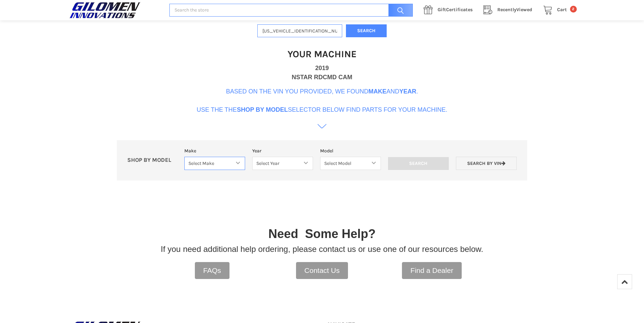 Image resolution: width=644 pixels, height=323 pixels. I want to click on div: NSTAR RDCMD CAM, so click(322, 78).